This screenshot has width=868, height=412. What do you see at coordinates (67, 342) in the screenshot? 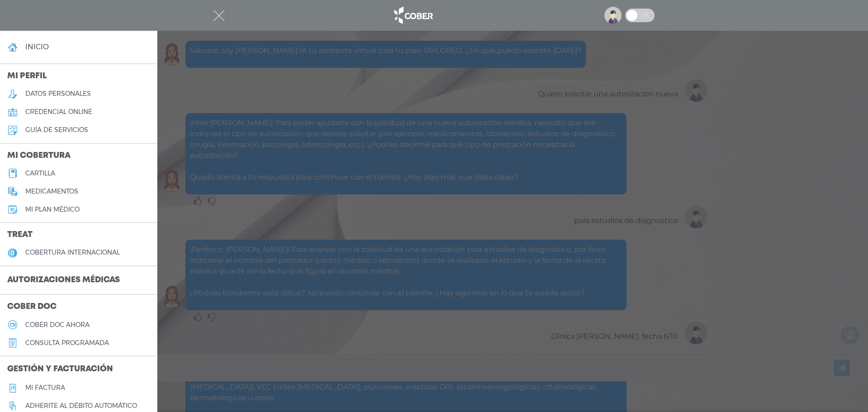
I see `h5: consulta programada` at bounding box center [67, 342].